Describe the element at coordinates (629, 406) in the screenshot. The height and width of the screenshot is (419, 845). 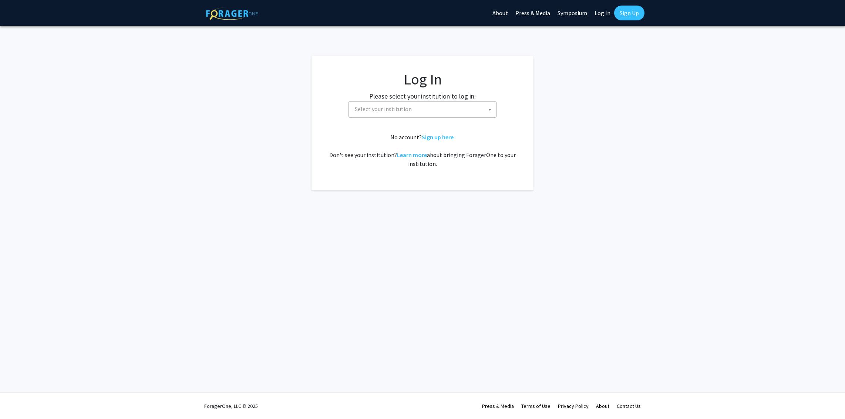
I see `a: Contact Us` at that location.